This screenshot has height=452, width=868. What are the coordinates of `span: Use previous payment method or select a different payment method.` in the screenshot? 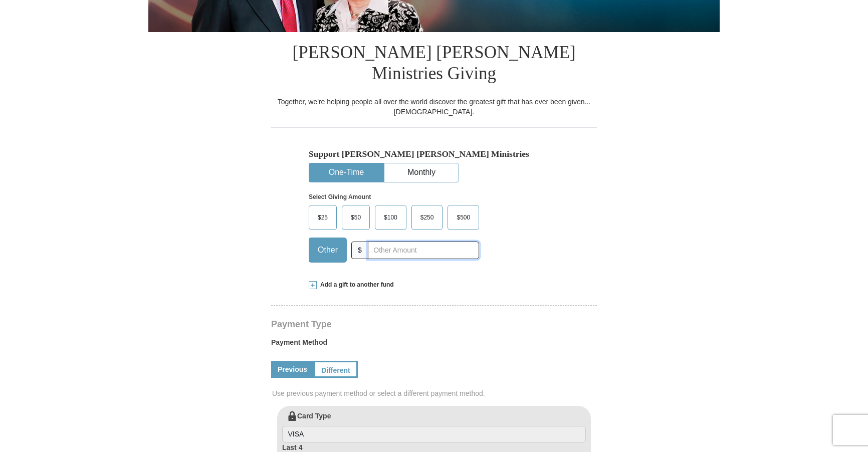 It's located at (435, 393).